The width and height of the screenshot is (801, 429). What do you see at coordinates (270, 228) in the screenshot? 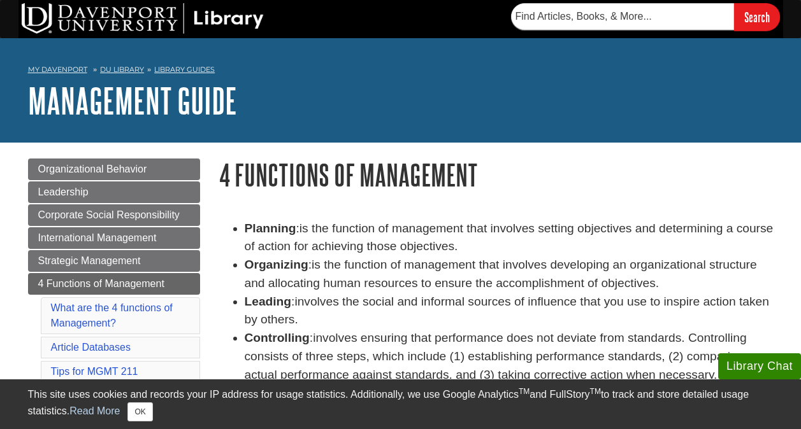
I see `strong: Planning` at bounding box center [270, 228].